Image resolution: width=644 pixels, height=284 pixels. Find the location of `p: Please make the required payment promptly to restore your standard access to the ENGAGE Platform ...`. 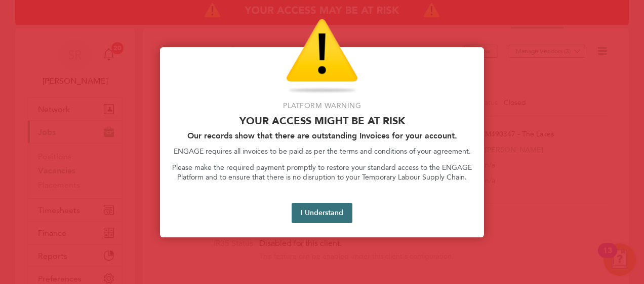

p: Please make the required payment promptly to restore your standard access to the ENGAGE Platform ... is located at coordinates (322, 172).